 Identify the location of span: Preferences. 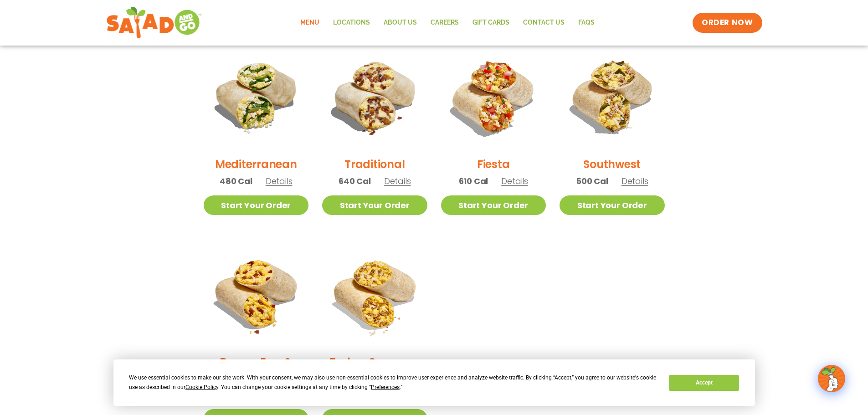
(385, 387).